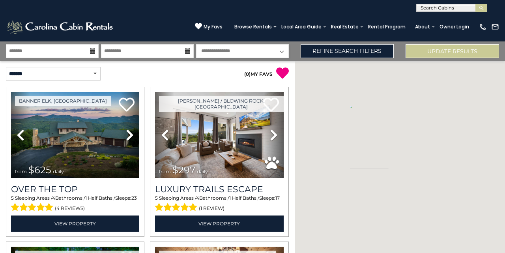  I want to click on a: Luxury Trails Escape, so click(219, 189).